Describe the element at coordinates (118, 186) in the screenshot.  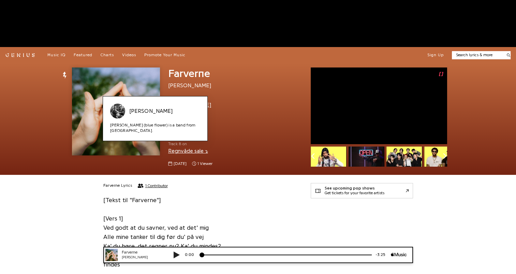
I see `h2: Farverne Lyrics` at that location.